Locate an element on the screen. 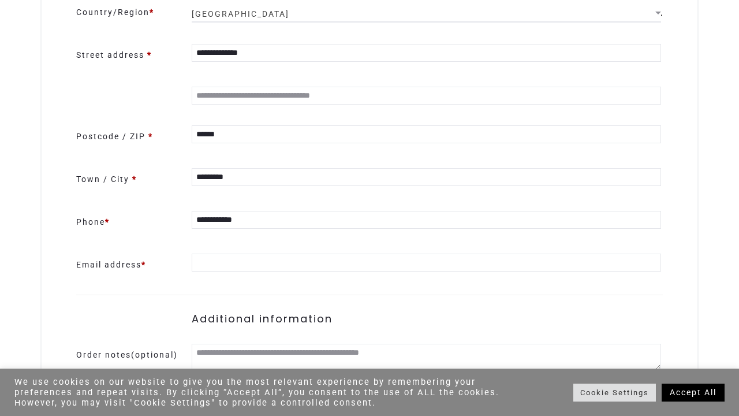 This screenshot has height=416, width=739. label: Town / City is located at coordinates (106, 177).